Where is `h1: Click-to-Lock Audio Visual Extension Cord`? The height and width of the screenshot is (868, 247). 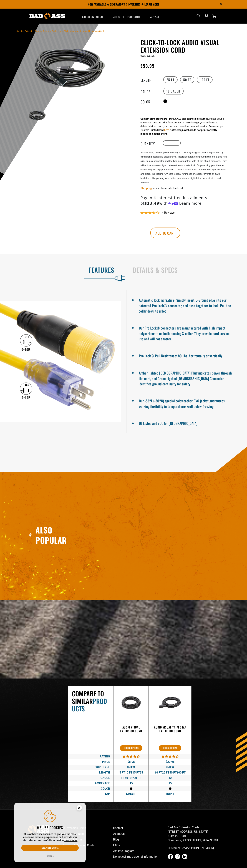
h1: Click-to-Lock Audio Visual Extension Cord is located at coordinates (184, 46).